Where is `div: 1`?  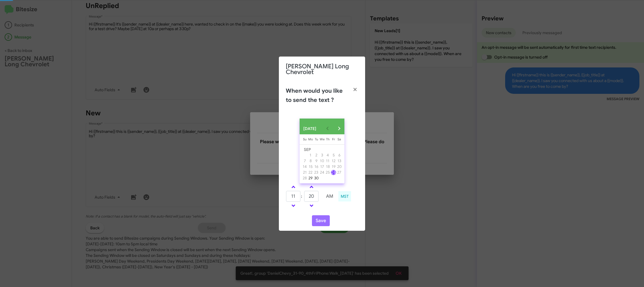
div: 1 is located at coordinates (310, 156).